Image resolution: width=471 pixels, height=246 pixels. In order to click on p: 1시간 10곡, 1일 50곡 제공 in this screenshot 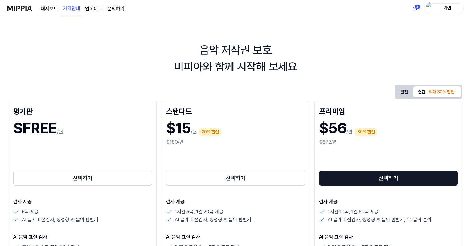, I will do `click(353, 212)`.